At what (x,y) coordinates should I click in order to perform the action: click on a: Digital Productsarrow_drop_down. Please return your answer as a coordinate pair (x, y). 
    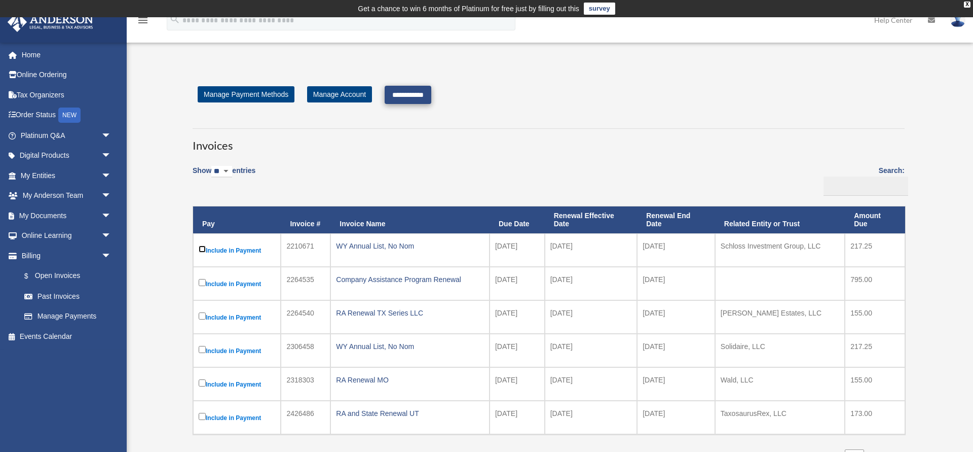
    Looking at the image, I should click on (67, 156).